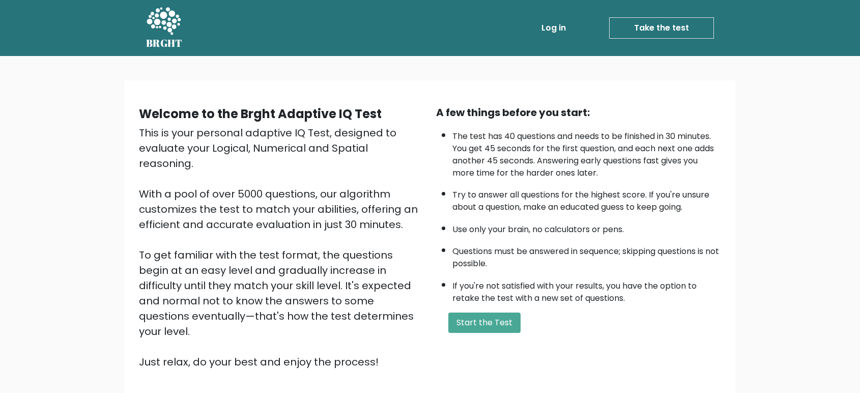 The height and width of the screenshot is (393, 860). What do you see at coordinates (661, 28) in the screenshot?
I see `a: Take the test` at bounding box center [661, 28].